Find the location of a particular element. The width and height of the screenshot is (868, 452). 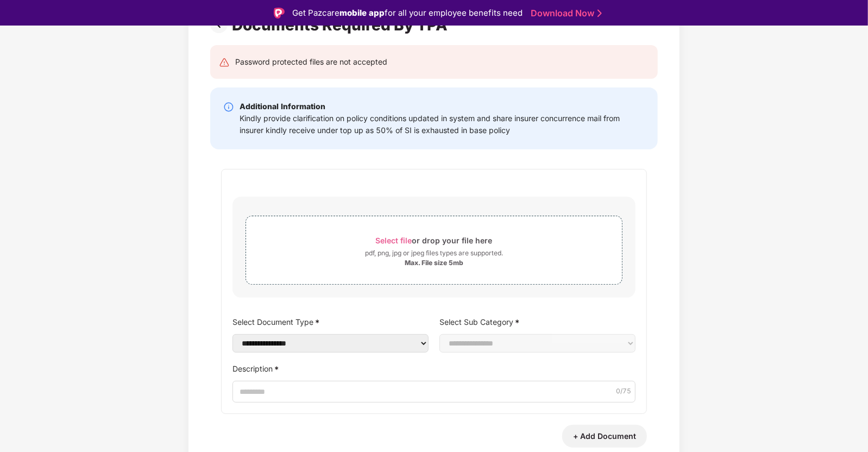

div: Kindly provide clarification on policy conditions updated in system and share insurer concurrence... is located at coordinates (442, 125).